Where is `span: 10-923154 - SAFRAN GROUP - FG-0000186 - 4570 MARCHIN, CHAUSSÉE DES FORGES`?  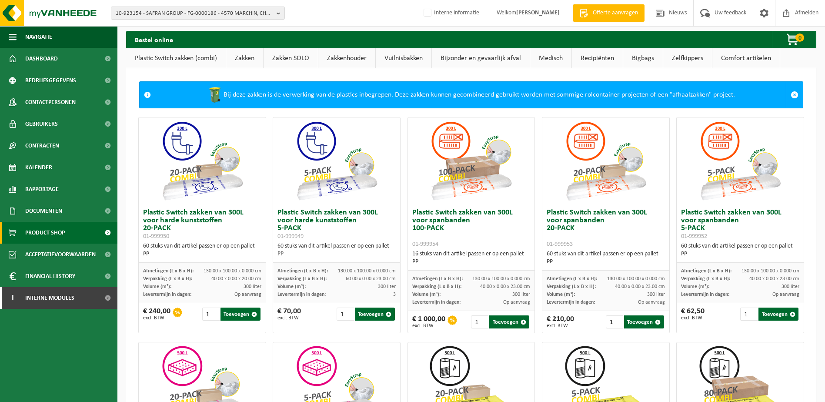
span: 10-923154 - SAFRAN GROUP - FG-0000186 - 4570 MARCHIN, CHAUSSÉE DES FORGES is located at coordinates (194, 13).